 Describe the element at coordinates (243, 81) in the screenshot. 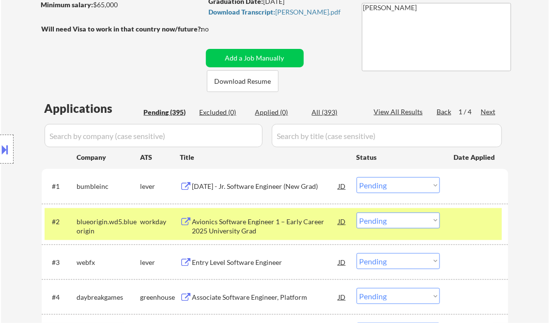

I see `button: Download Resume` at that location.